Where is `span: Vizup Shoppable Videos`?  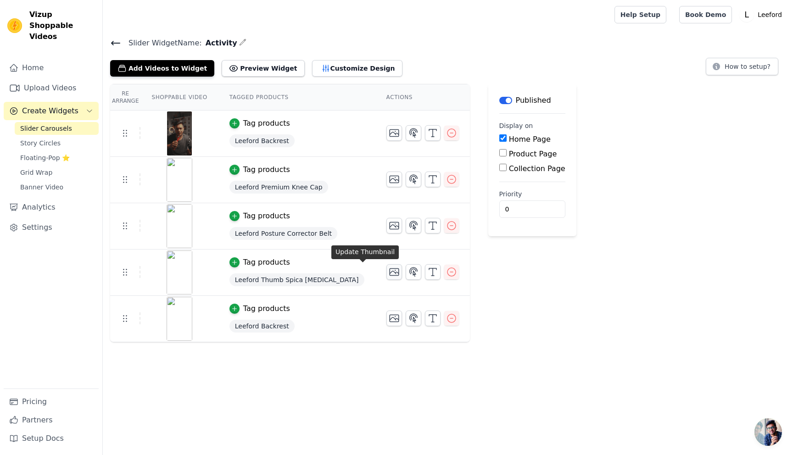
span: Vizup Shoppable Videos is located at coordinates (62, 26).